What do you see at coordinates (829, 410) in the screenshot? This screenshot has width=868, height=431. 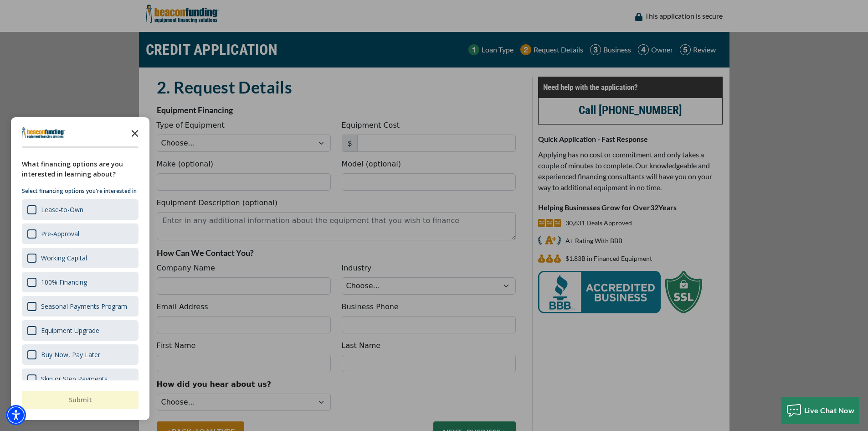 I see `span: Live Chat Now` at bounding box center [829, 410].